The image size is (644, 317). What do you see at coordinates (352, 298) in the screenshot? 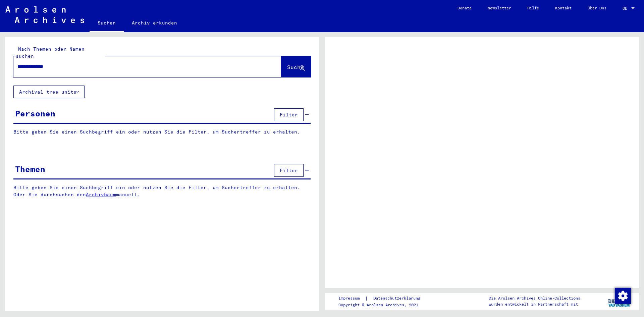
I see `a: Impressum` at bounding box center [352, 298].